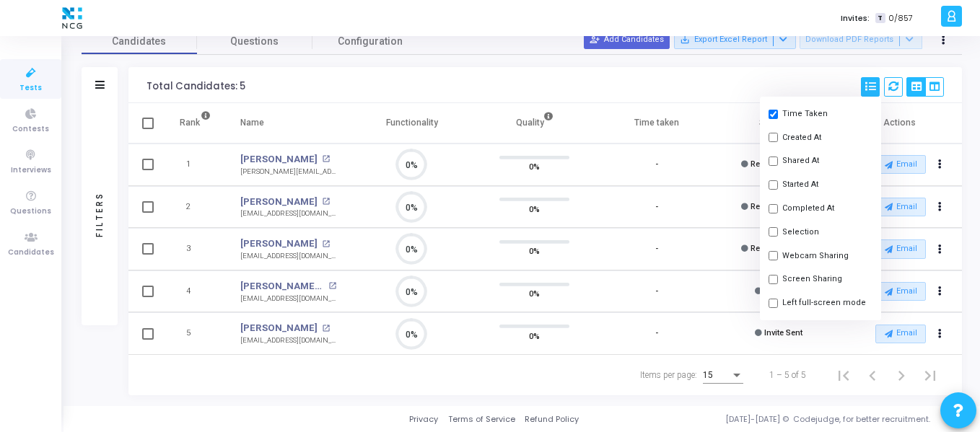 The height and width of the screenshot is (432, 980). Describe the element at coordinates (669, 376) in the screenshot. I see `div: Items per page:` at that location.